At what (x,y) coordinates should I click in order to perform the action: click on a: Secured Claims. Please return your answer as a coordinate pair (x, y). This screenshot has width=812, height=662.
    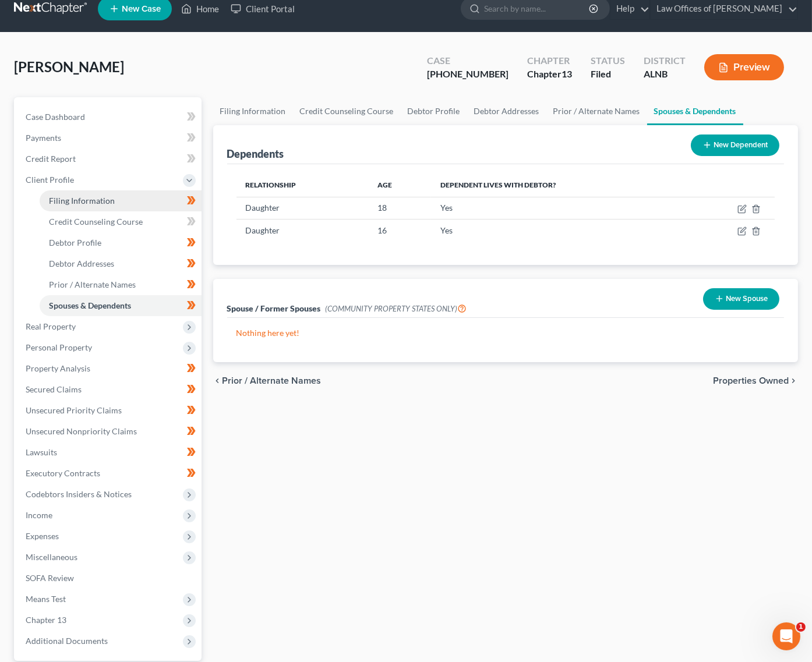
    Looking at the image, I should click on (109, 390).